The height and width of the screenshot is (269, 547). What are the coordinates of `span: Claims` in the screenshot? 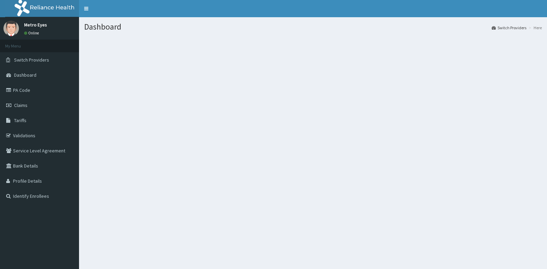 It's located at (21, 105).